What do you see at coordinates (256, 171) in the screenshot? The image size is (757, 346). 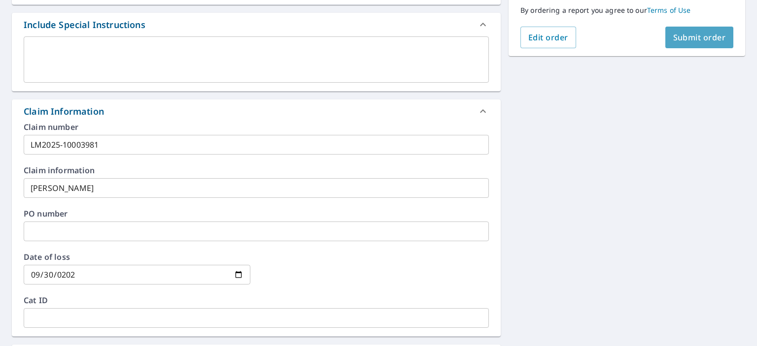 I see `label: Claim information` at bounding box center [256, 171].